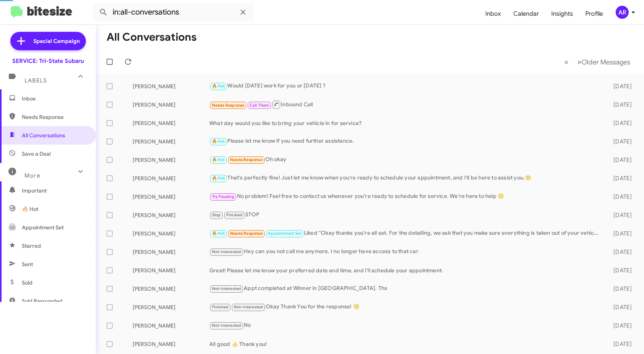 The width and height of the screenshot is (644, 354). Describe the element at coordinates (406, 233) in the screenshot. I see `div: Liked “Okay thanks you're all set. For the detailing, we ask that you make sure everything is tak...` at that location.